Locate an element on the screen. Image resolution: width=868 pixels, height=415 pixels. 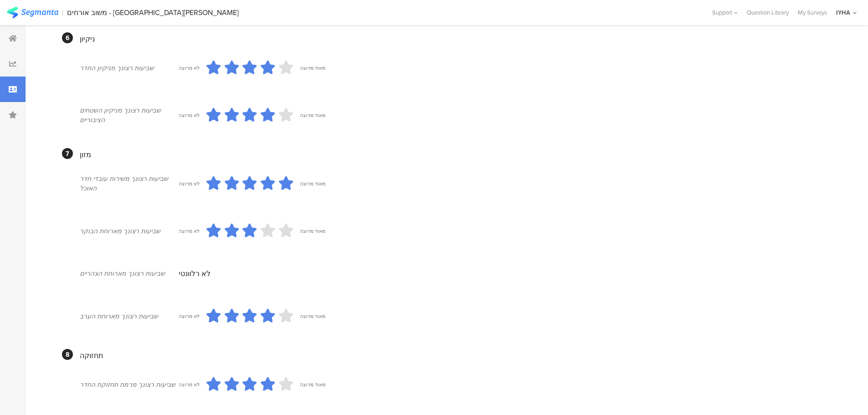
img: segmanta logo is located at coordinates (33, 12).